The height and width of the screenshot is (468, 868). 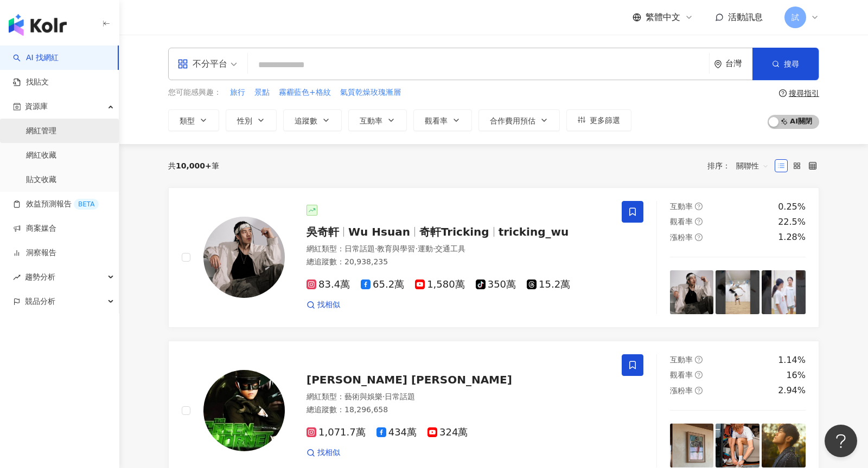 What do you see at coordinates (312, 120) in the screenshot?
I see `button: 追蹤數` at bounding box center [312, 120].